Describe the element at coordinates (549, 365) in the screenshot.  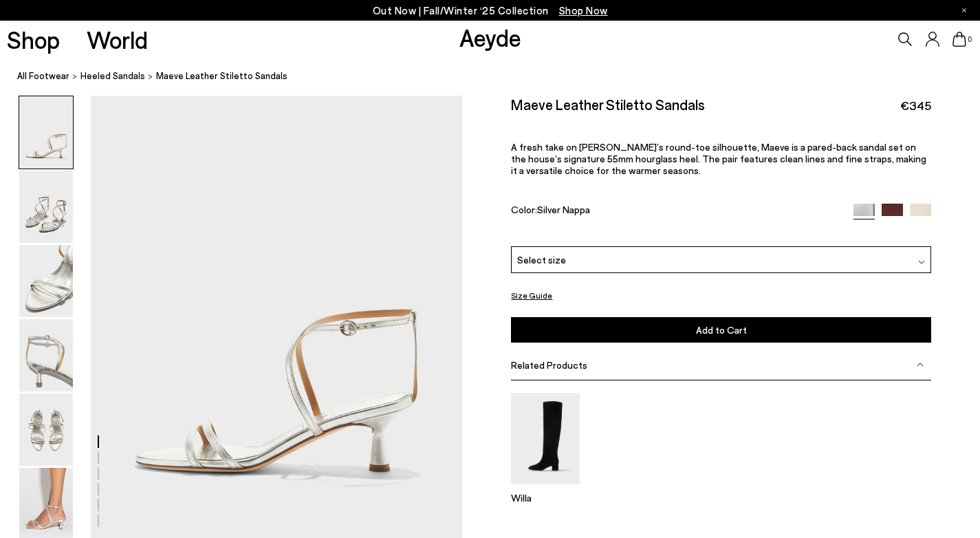
I see `span: Related Products` at that location.